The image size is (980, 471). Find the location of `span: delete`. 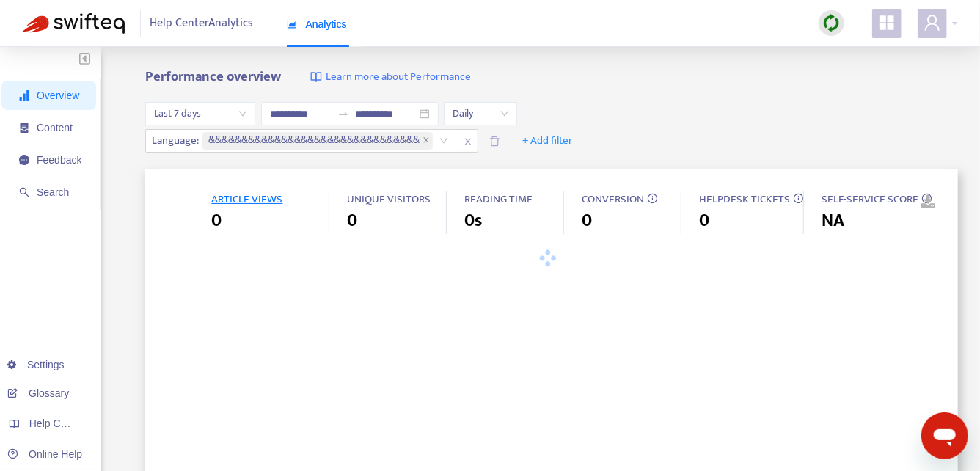

span: delete is located at coordinates (494, 141).